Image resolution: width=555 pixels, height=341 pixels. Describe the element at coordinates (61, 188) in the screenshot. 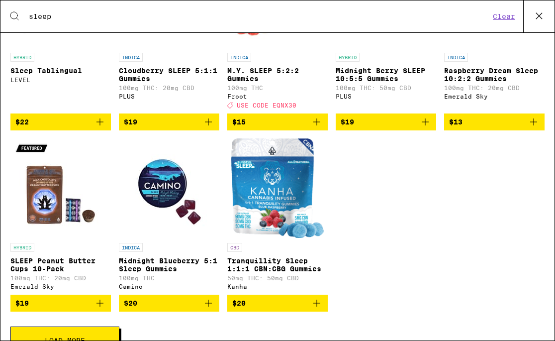

I see `img: Emerald Sky - SLEEP Peanut Butter Cups 10-Pack` at that location.